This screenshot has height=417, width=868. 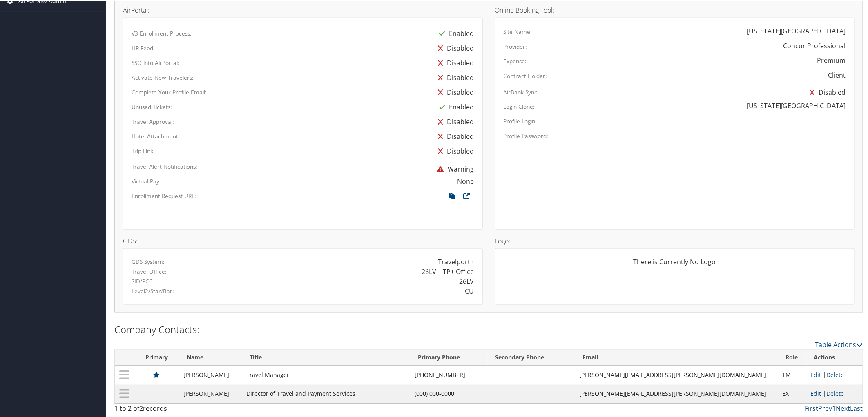 I want to click on div: 26LV, so click(x=467, y=281).